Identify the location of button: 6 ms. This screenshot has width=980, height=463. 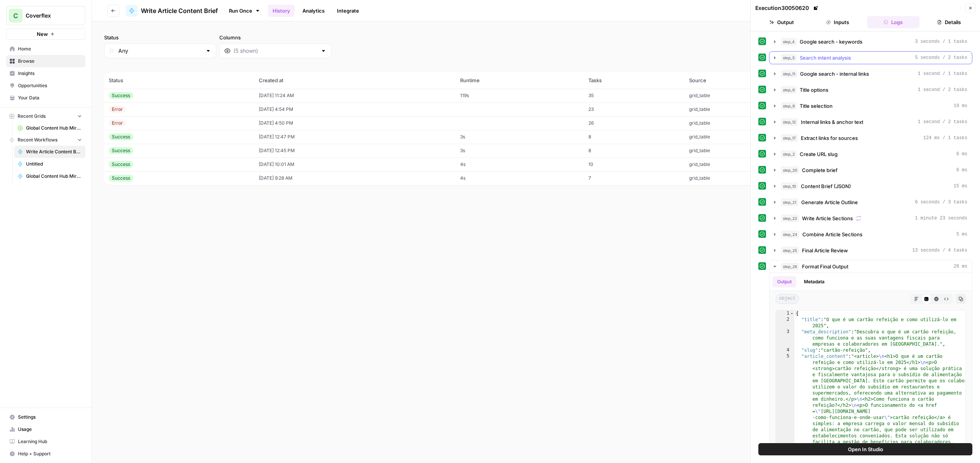
(870, 154).